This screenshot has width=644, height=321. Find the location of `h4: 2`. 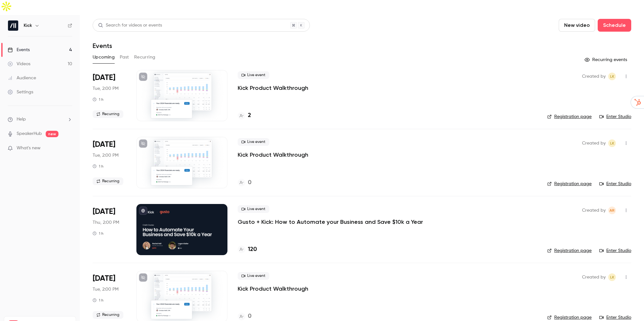

h4: 2 is located at coordinates (250, 115).